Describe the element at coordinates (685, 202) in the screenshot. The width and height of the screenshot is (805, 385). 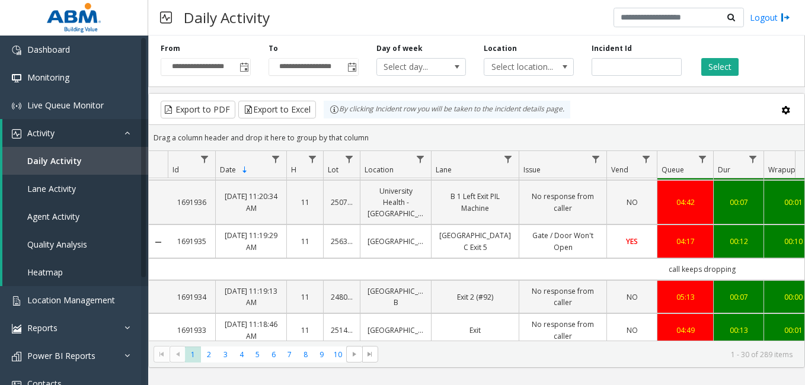
I see `a: 04:42` at that location.